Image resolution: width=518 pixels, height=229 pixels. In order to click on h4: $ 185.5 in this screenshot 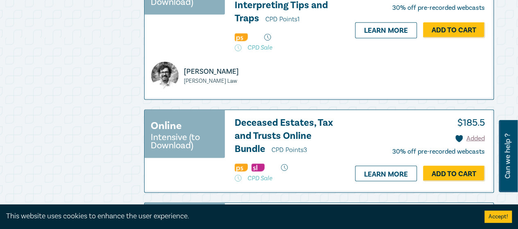, I will do `click(468, 122)`.